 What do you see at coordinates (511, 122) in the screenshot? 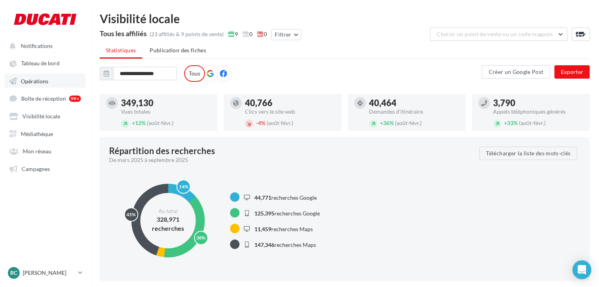
I see `span: 33%` at bounding box center [511, 122].